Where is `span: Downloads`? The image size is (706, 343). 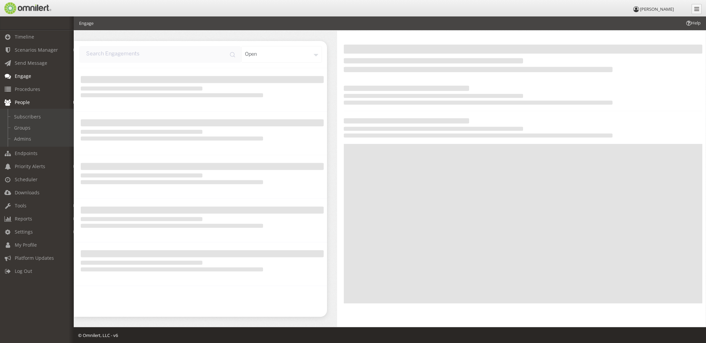 span: Downloads is located at coordinates (27, 192).